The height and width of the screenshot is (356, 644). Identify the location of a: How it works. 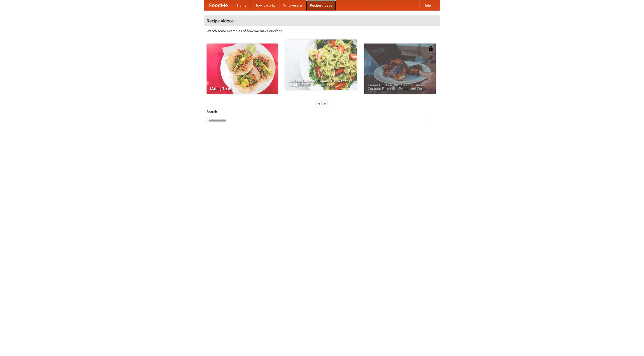
(265, 6).